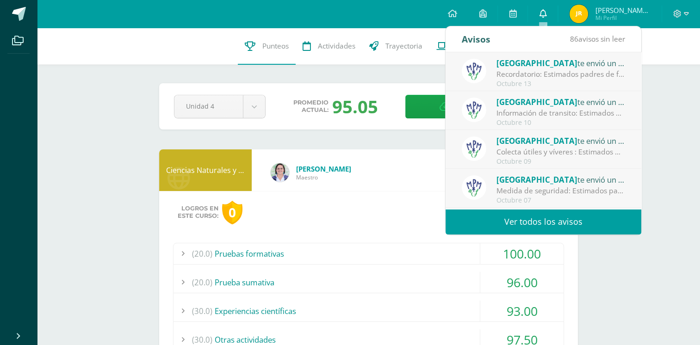 This screenshot has height=345, width=700. What do you see at coordinates (396, 46) in the screenshot?
I see `a: Trayectoria` at bounding box center [396, 46].